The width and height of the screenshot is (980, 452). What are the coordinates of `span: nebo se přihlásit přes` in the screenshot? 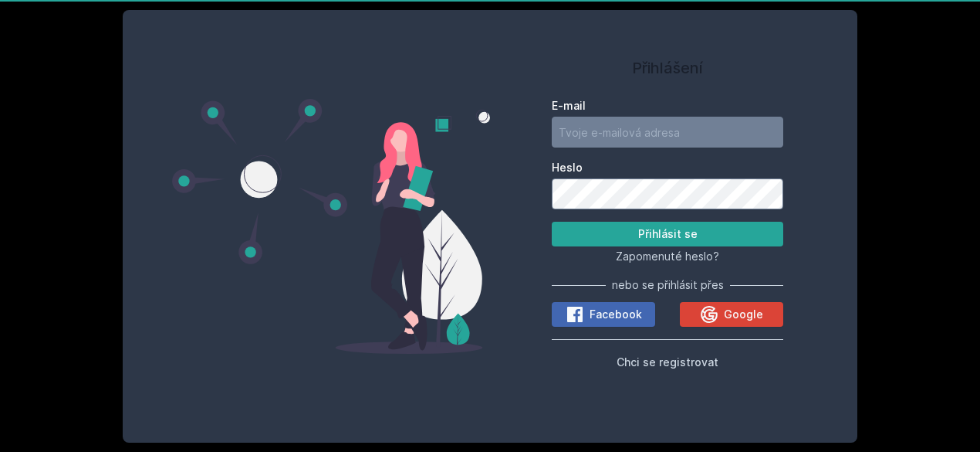 It's located at (667, 285).